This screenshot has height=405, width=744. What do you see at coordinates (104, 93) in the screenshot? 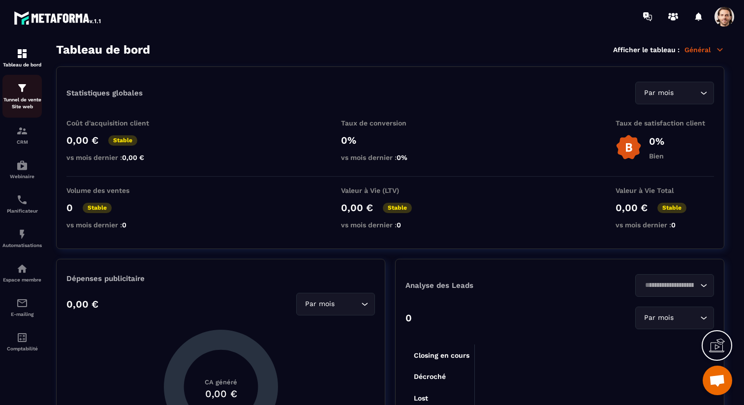
I see `p: Statistiques globales` at bounding box center [104, 93].